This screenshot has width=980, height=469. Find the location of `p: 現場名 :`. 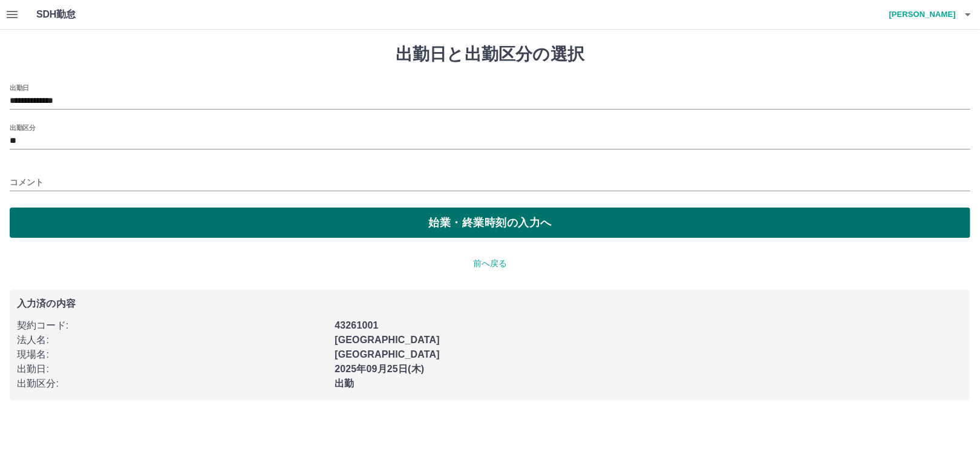

p: 現場名 : is located at coordinates (172, 355).